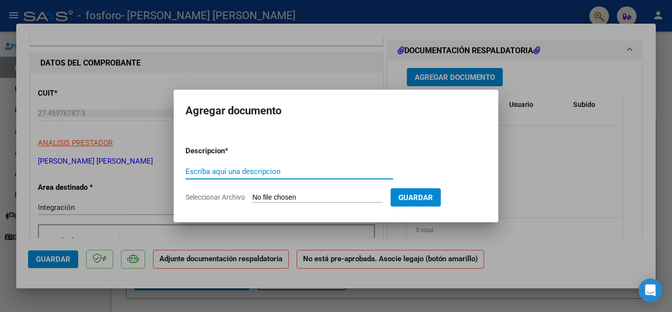 This screenshot has width=672, height=312. Describe the element at coordinates (651, 290) in the screenshot. I see `div: Open Intercom Messenger` at that location.